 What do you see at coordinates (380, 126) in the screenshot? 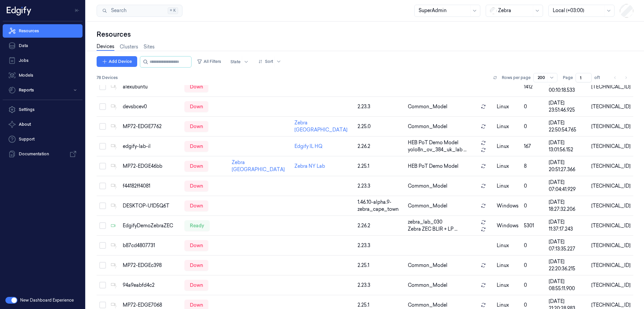
I see `div: 2.25.0` at bounding box center [380, 126].